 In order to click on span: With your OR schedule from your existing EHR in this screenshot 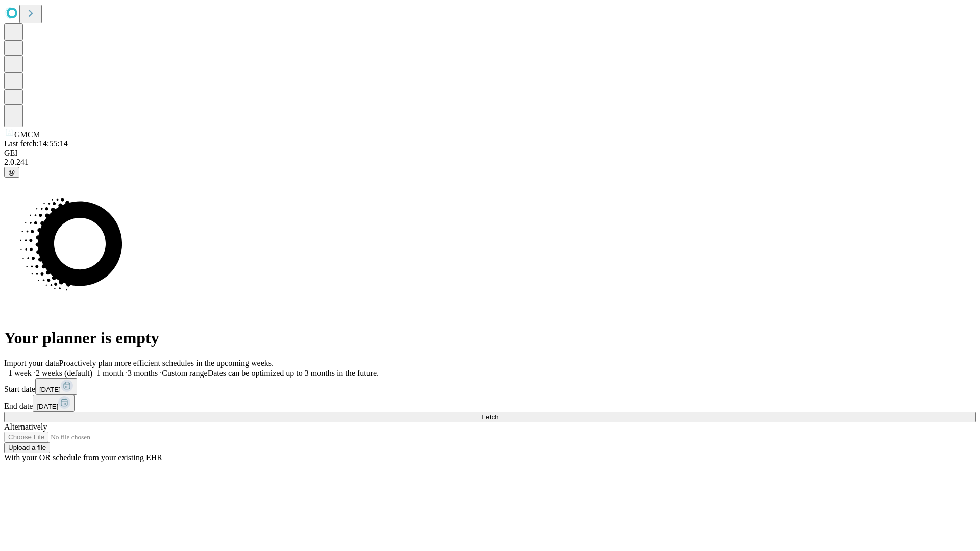, I will do `click(83, 457)`.